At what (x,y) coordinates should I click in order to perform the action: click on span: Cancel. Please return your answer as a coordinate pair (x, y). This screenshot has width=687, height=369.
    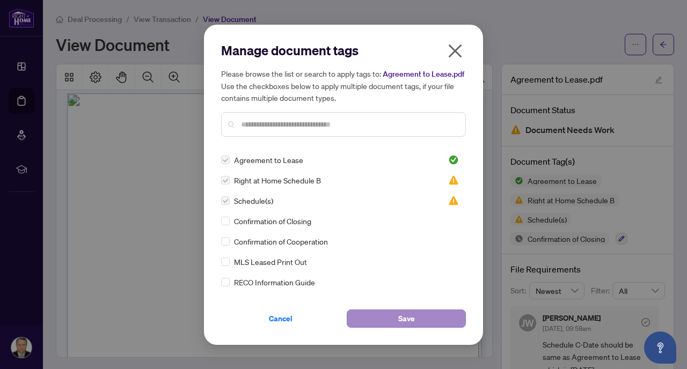
    Looking at the image, I should click on (281, 319).